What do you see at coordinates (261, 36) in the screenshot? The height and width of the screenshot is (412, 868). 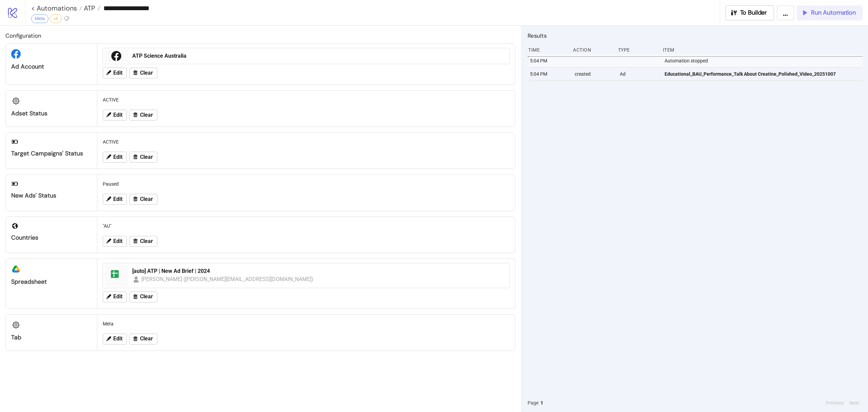 I see `h2: Configuration` at bounding box center [261, 36].